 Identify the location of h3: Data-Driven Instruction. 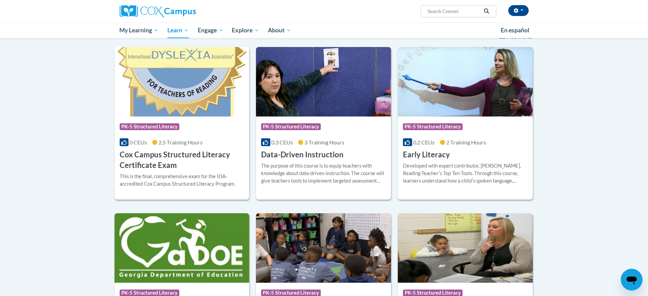
(302, 155).